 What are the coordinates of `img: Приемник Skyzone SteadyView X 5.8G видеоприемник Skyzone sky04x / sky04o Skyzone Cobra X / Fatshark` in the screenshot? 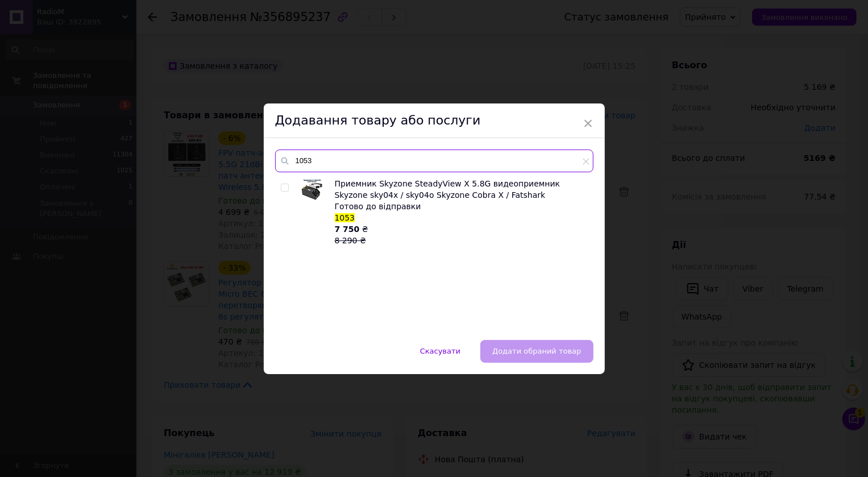 It's located at (312, 190).